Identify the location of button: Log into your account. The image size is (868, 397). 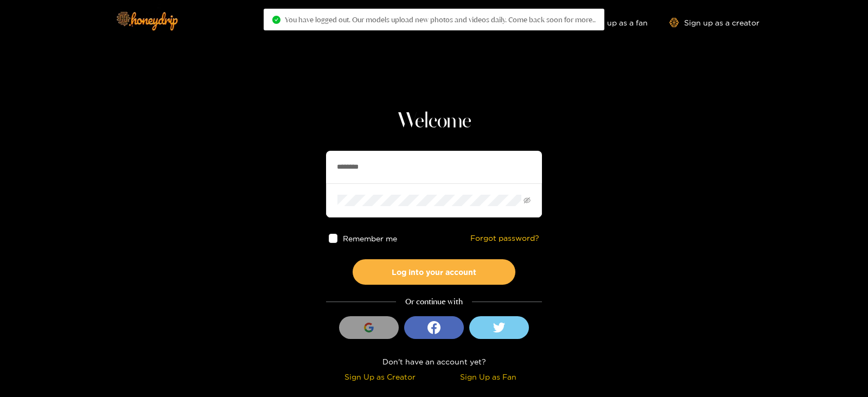
(434, 272).